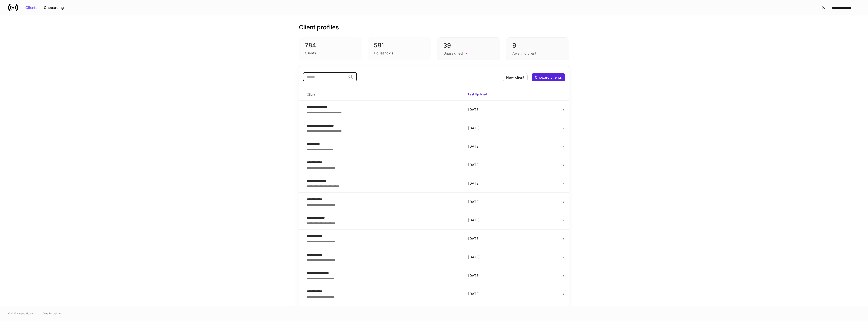 This screenshot has width=868, height=321. What do you see at coordinates (515, 78) in the screenshot?
I see `button: New client` at bounding box center [515, 78].